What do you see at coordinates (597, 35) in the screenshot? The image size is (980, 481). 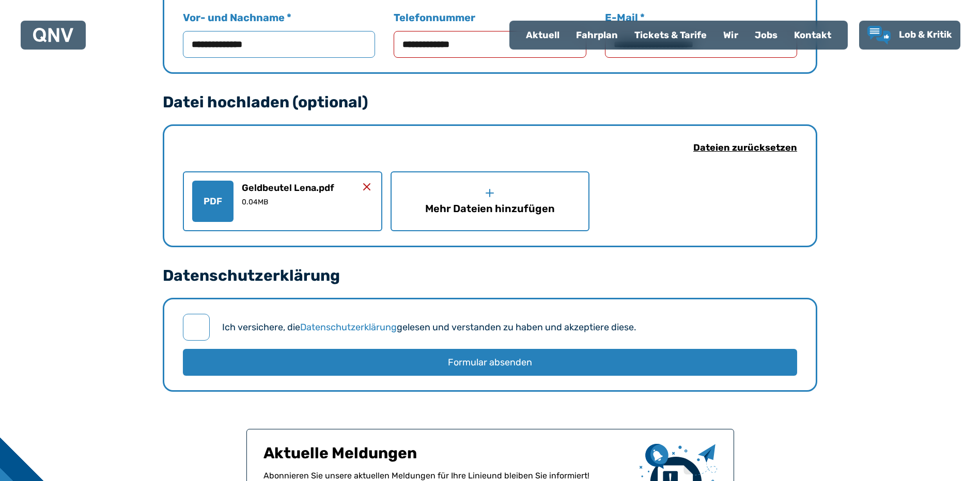 I see `a: Fahrplan` at bounding box center [597, 35].